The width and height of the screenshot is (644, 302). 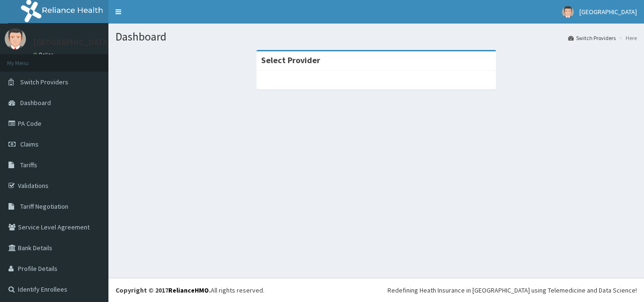 I want to click on span: Claims, so click(x=29, y=144).